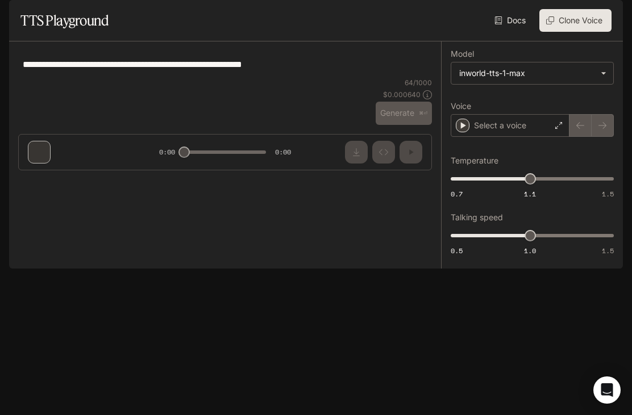  Describe the element at coordinates (456, 251) in the screenshot. I see `span: 0.5` at that location.